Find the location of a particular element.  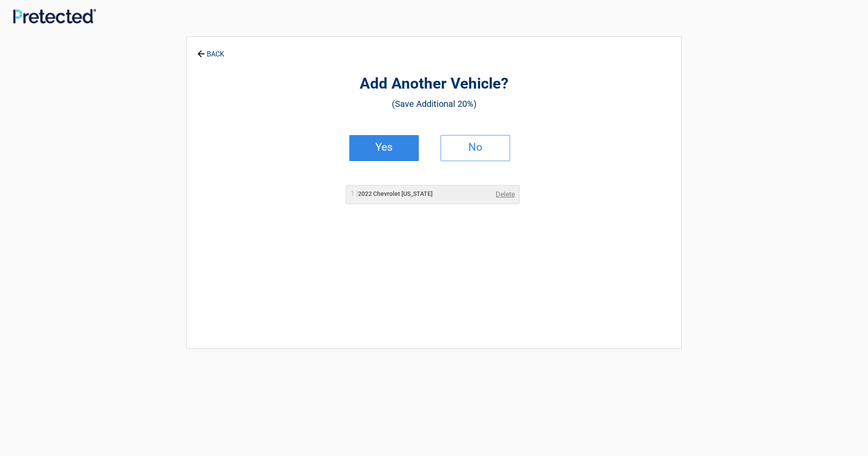

h3: (Save Additional 20%) is located at coordinates (434, 104).